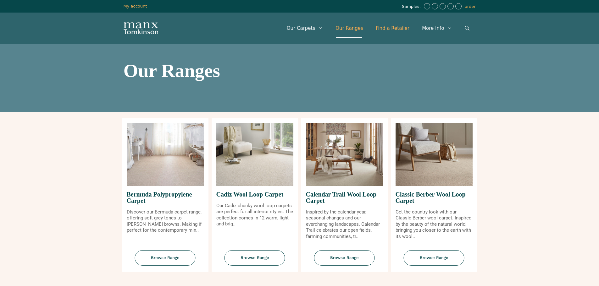  Describe the element at coordinates (255, 215) in the screenshot. I see `p: Our Cadiz chunky wool loop carpets are perfect for all interior styles. The collection comes in 1...` at that location.